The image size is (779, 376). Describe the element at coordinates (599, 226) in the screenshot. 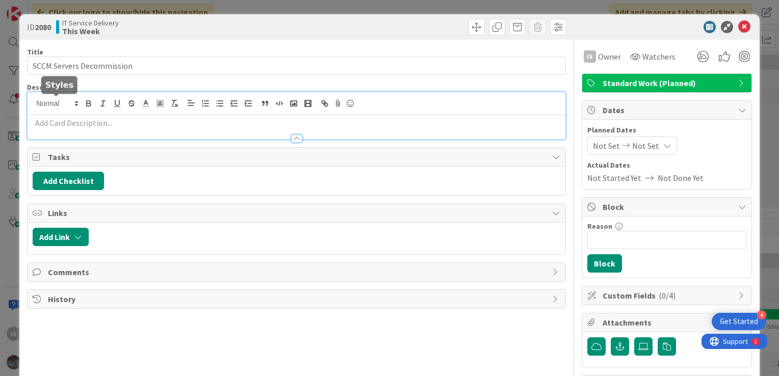

I see `label: Reason` at that location.